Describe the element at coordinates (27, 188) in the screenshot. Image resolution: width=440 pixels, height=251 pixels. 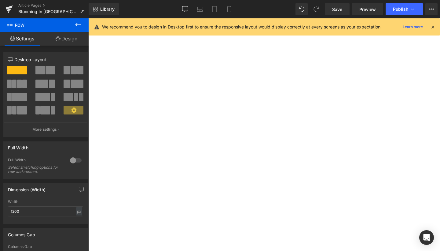
I see `div: Dimension (Width)` at that location.